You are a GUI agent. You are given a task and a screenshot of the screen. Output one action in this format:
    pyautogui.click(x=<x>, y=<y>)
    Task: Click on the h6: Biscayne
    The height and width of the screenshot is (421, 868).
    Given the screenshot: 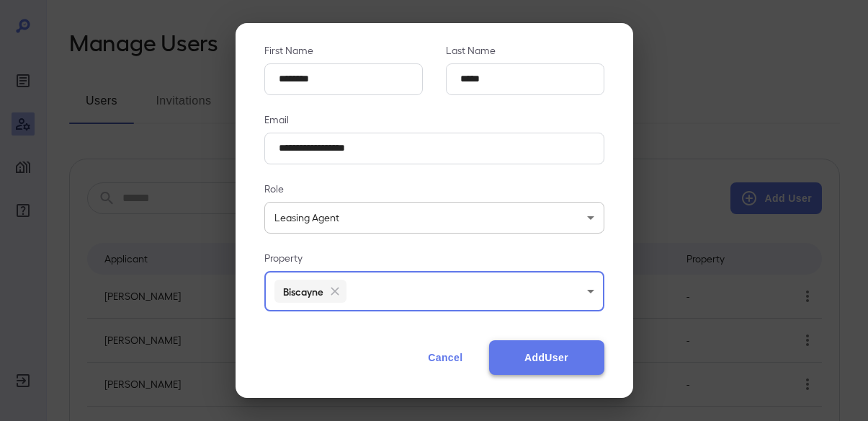 What is the action you would take?
    pyautogui.click(x=303, y=291)
    